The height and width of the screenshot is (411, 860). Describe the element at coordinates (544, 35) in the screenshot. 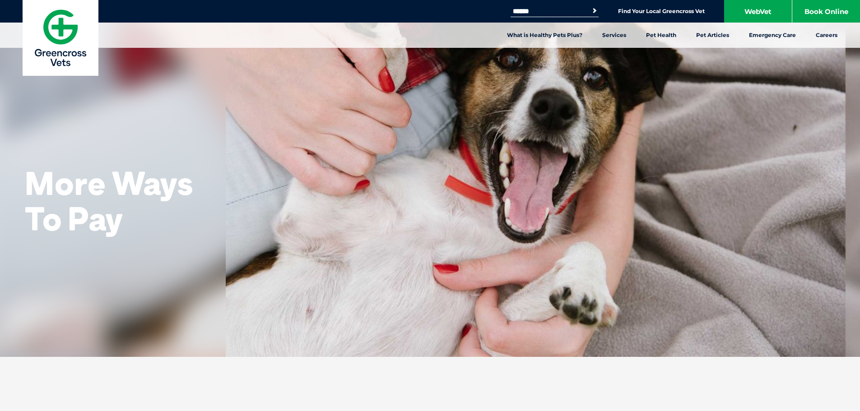

I see `a: What is Healthy Pets Plus?` at that location.